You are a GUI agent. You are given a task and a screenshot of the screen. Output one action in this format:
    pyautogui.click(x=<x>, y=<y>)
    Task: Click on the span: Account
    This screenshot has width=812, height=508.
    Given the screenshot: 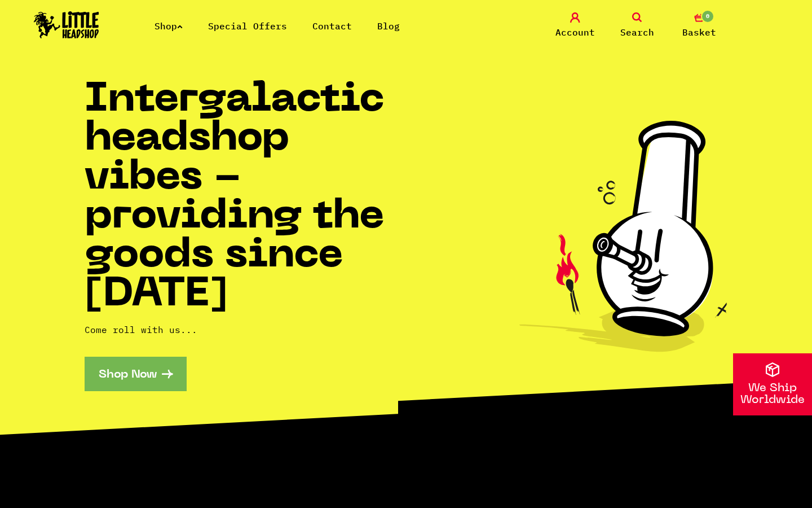 What is the action you would take?
    pyautogui.click(x=575, y=32)
    